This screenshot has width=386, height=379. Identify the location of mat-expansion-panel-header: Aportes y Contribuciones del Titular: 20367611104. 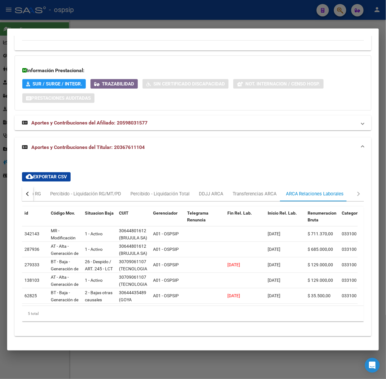
(193, 147).